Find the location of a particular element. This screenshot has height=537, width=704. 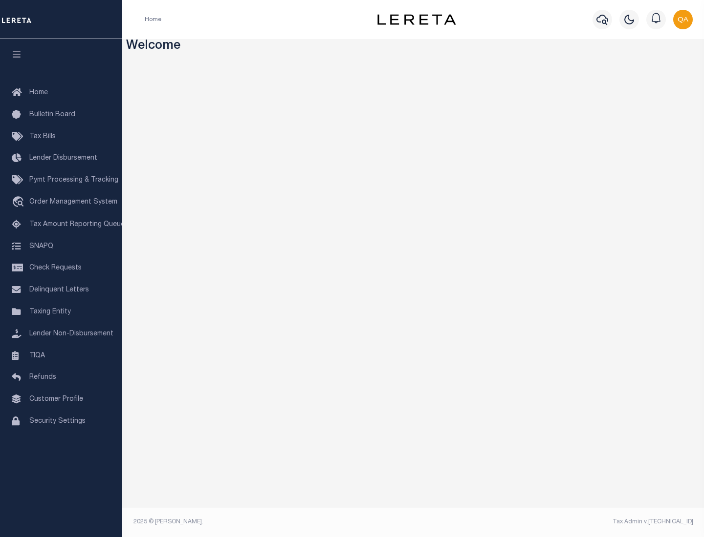

img: svg+xml;base64,PHN2ZyB4bWxucz0iaHR0cDovL3d3dy53My5vcmcvMjAwMC9zdmciIHBvaW50ZXItZXZlbnRzPSJub25lIi... is located at coordinates (683, 20).